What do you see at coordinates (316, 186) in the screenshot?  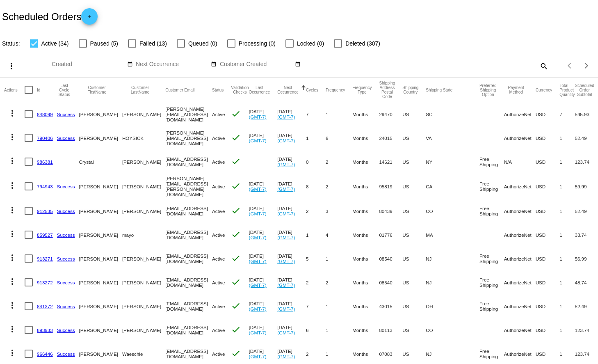 I see `mat-cell: 8` at bounding box center [316, 186].